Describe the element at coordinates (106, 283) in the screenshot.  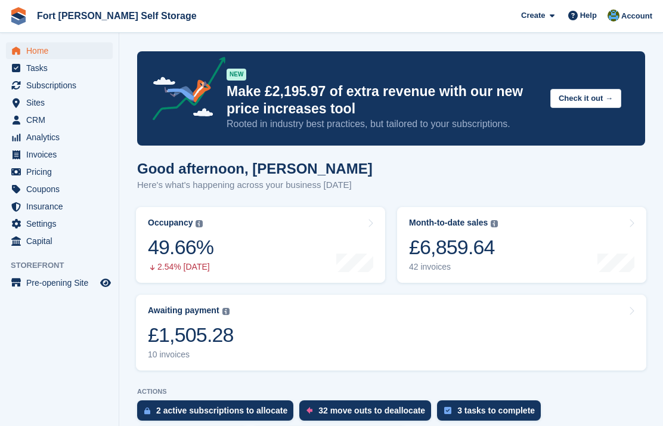
I see `a: Preview store` at that location.